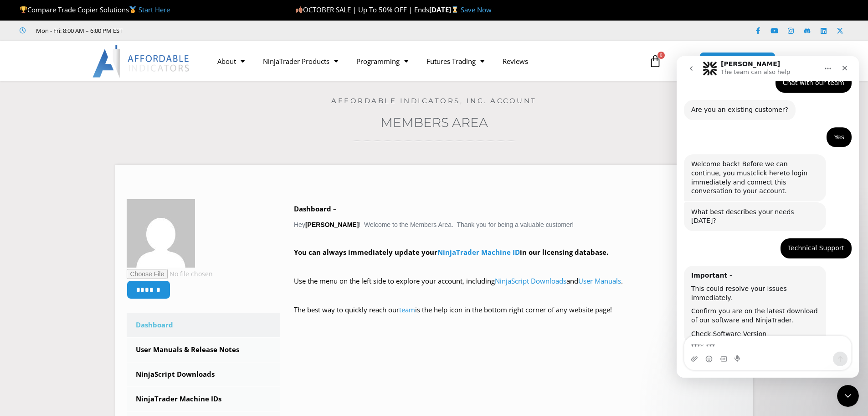 This screenshot has height=416, width=868. What do you see at coordinates (33, 303) in the screenshot?
I see `button: Emoji picker` at bounding box center [33, 303].